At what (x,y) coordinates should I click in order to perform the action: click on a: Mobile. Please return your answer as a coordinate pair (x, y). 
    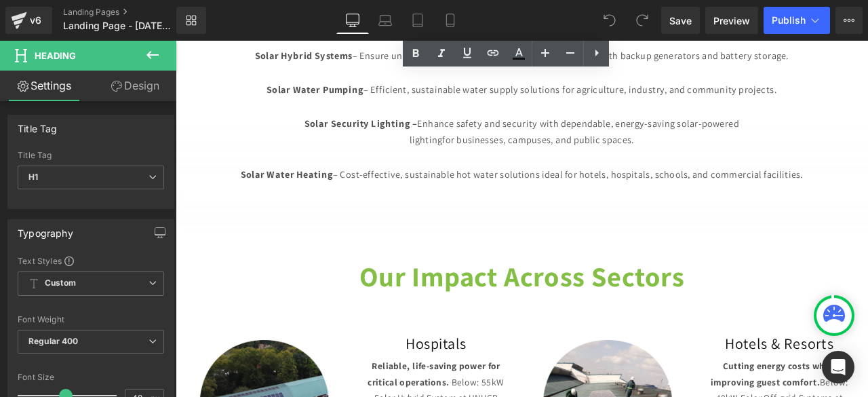
    Looking at the image, I should click on (450, 20).